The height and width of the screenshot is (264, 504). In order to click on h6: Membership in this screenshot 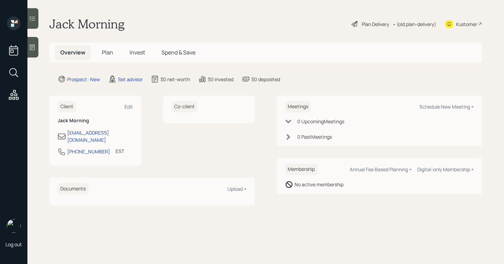, I will do `click(301, 169)`.